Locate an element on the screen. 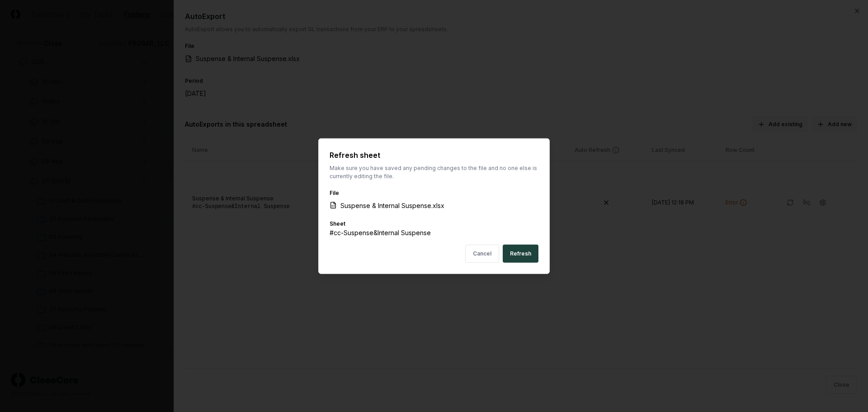 The width and height of the screenshot is (868, 412). div: #cc- Suspense&Internal Suspense is located at coordinates (434, 232).